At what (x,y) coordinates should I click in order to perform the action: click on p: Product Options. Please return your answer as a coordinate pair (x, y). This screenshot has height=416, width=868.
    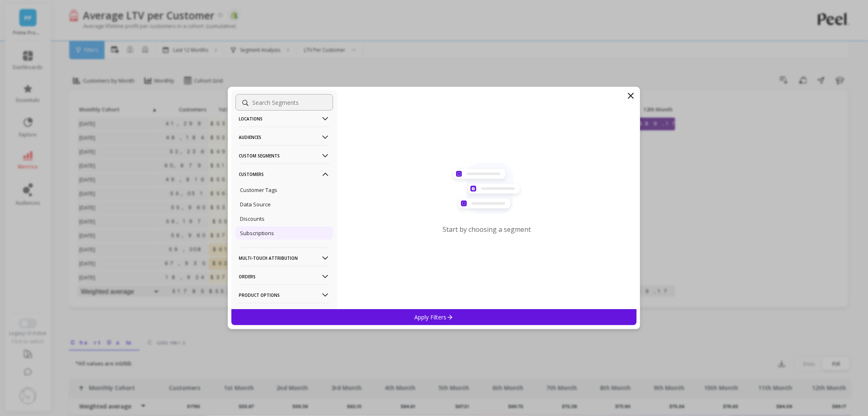
    Looking at the image, I should click on (284, 294).